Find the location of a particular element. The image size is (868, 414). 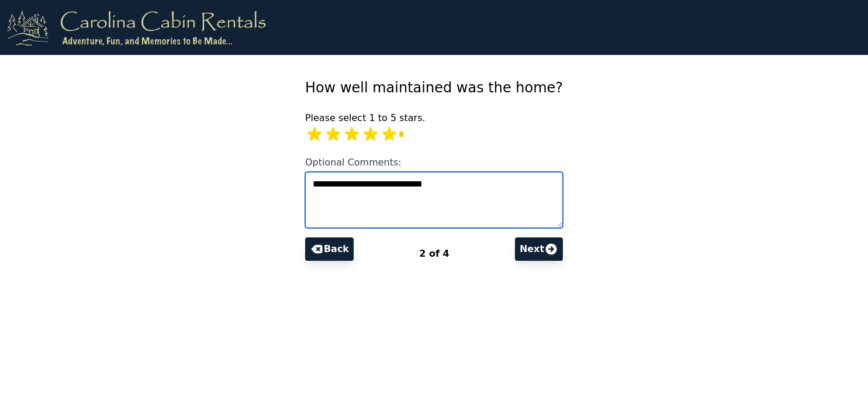

button: Next is located at coordinates (539, 250).